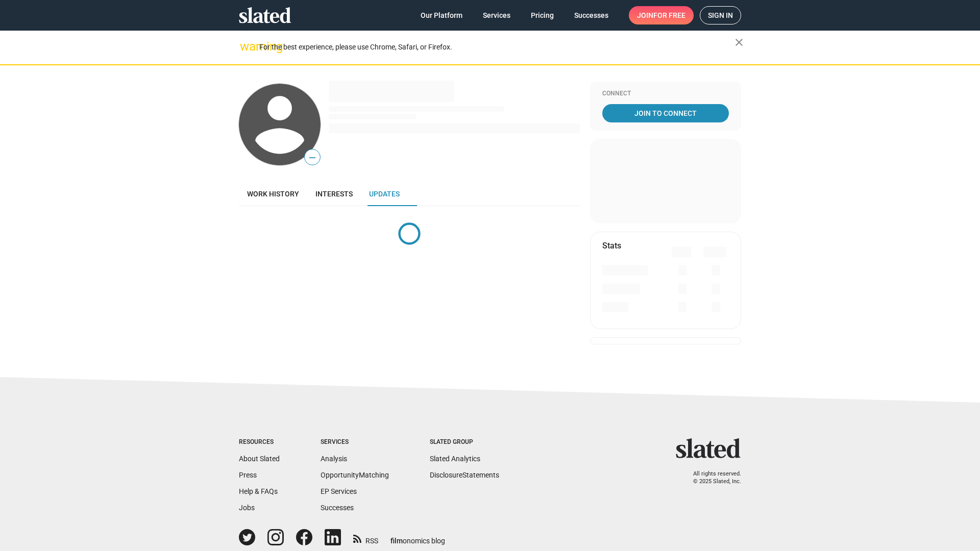 The width and height of the screenshot is (980, 551). Describe the element at coordinates (355, 442) in the screenshot. I see `div: Services` at that location.